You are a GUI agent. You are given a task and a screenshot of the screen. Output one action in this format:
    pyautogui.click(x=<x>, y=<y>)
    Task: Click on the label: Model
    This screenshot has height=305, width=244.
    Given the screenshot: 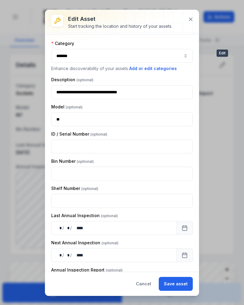 What is the action you would take?
    pyautogui.click(x=67, y=107)
    